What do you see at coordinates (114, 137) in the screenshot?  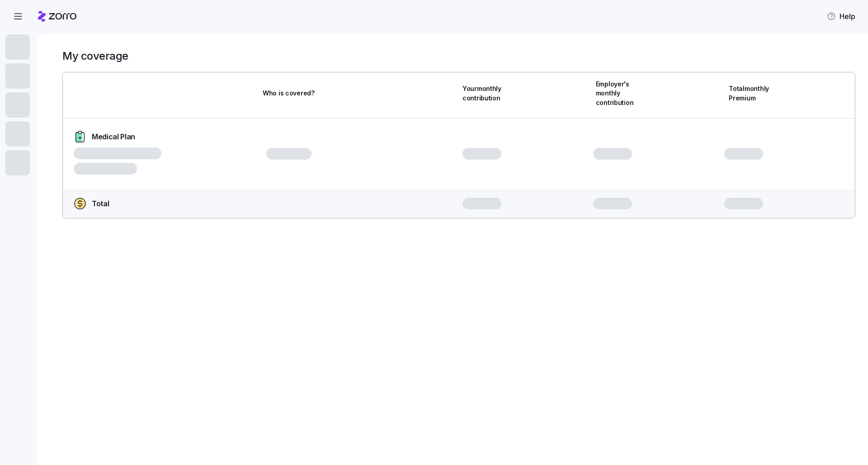 I see `span: Medical Plan` at bounding box center [114, 137].